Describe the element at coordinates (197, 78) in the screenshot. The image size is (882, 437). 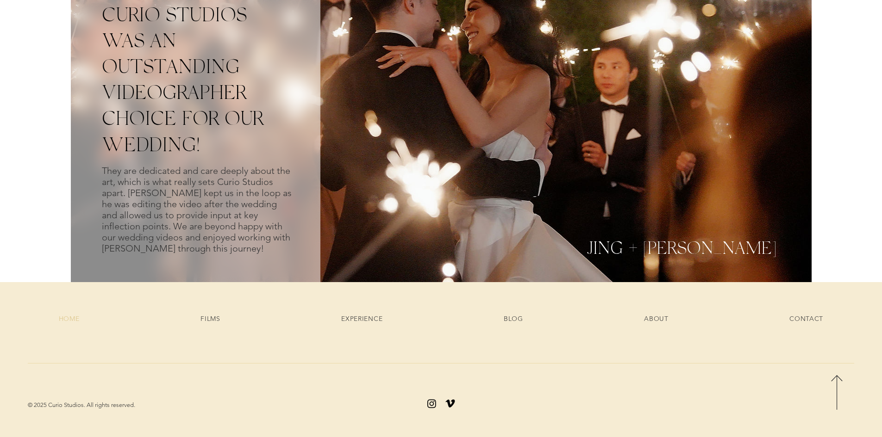
I see `h3: CURIO STUDIOS WAS AN OUTSTANDING VIDEOGRAPHER CHOICE FOR OUR WEDDING!` at that location.